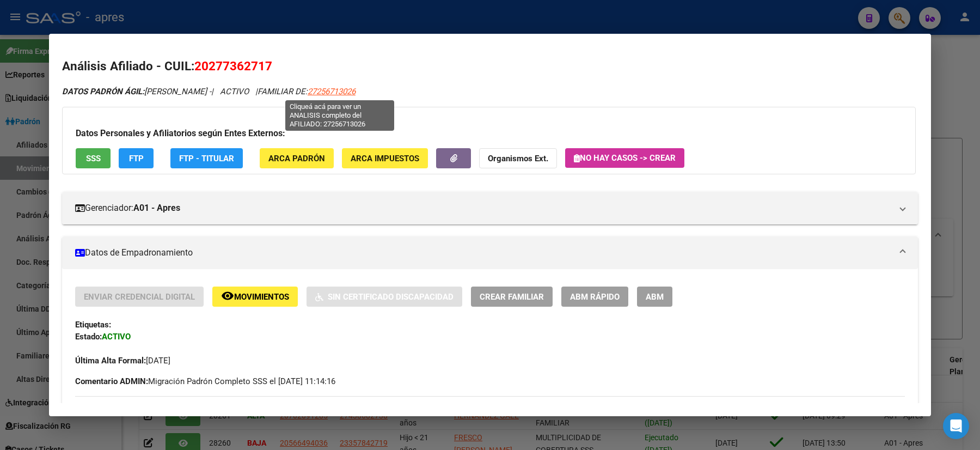  I want to click on span: Sin Certificado Discapacidad, so click(391, 296).